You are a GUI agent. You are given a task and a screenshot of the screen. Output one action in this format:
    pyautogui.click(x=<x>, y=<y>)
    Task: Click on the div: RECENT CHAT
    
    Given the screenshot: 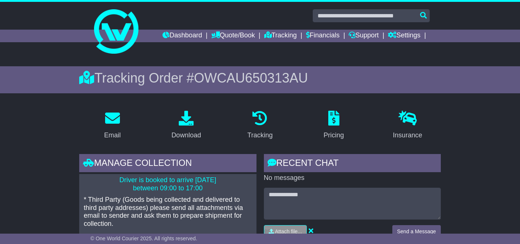 What is the action you would take?
    pyautogui.click(x=352, y=164)
    